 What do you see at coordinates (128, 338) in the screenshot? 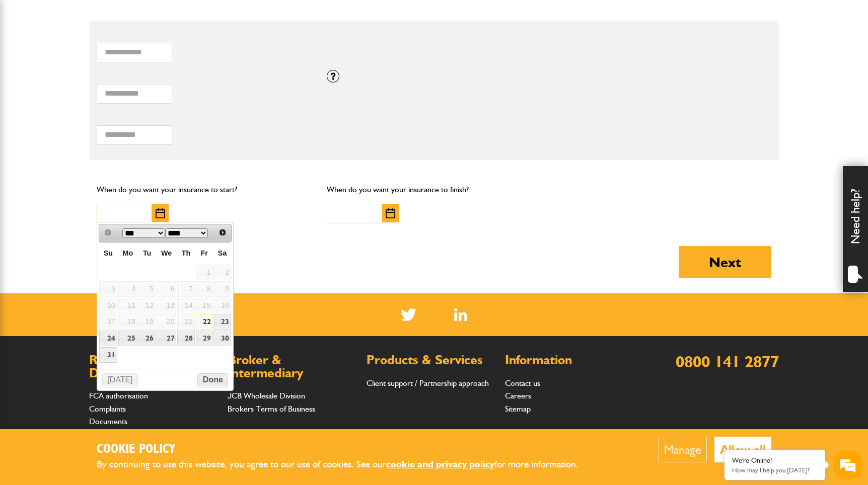
I see `a: 25` at bounding box center [128, 338].